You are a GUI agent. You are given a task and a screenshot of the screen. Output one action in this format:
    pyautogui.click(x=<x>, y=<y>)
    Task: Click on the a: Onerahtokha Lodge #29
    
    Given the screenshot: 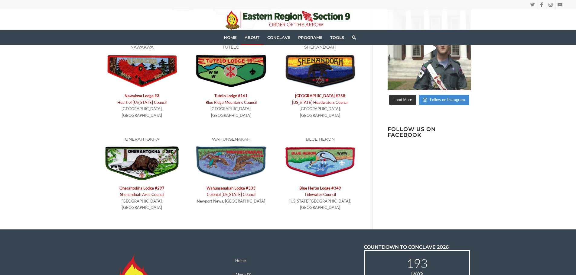 What is the action you would take?
    pyautogui.click(x=141, y=188)
    